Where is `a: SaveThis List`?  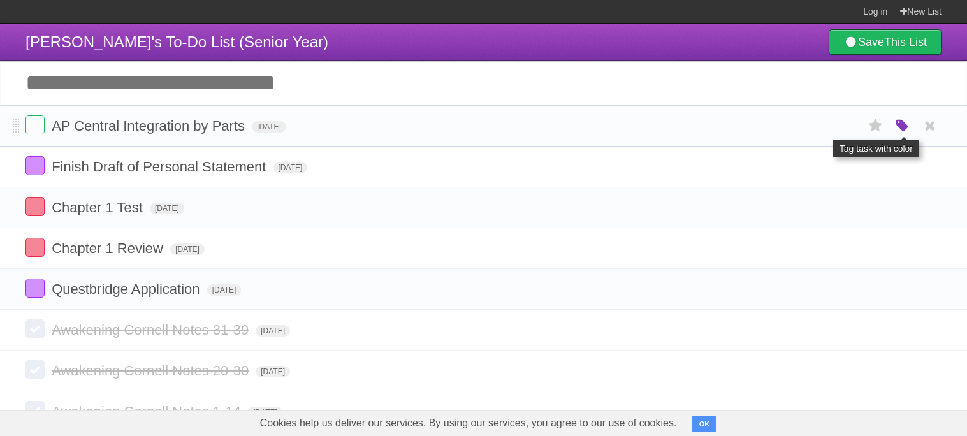 a: SaveThis List is located at coordinates (885, 42).